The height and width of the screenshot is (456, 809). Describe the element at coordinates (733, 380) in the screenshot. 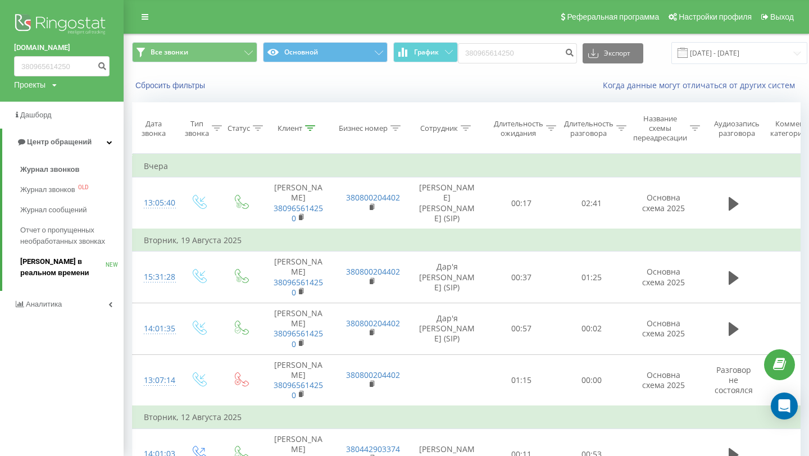

I see `span: Разговор не состоялся` at that location.